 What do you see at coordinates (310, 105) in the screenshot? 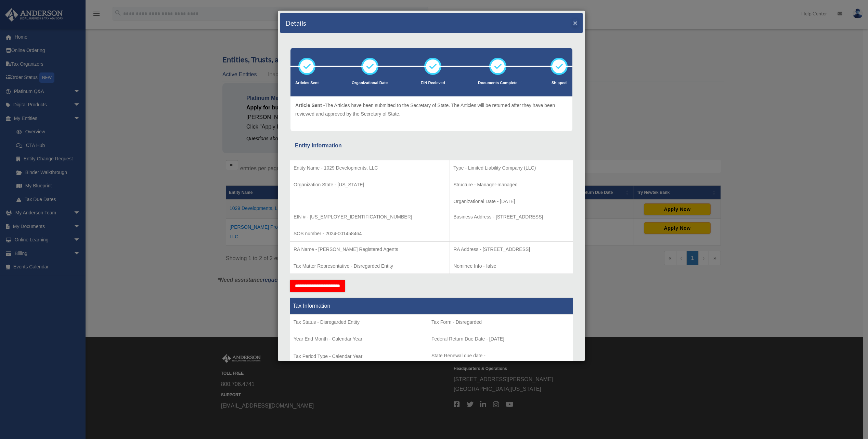
I see `span: Article Sent -` at bounding box center [310, 105].